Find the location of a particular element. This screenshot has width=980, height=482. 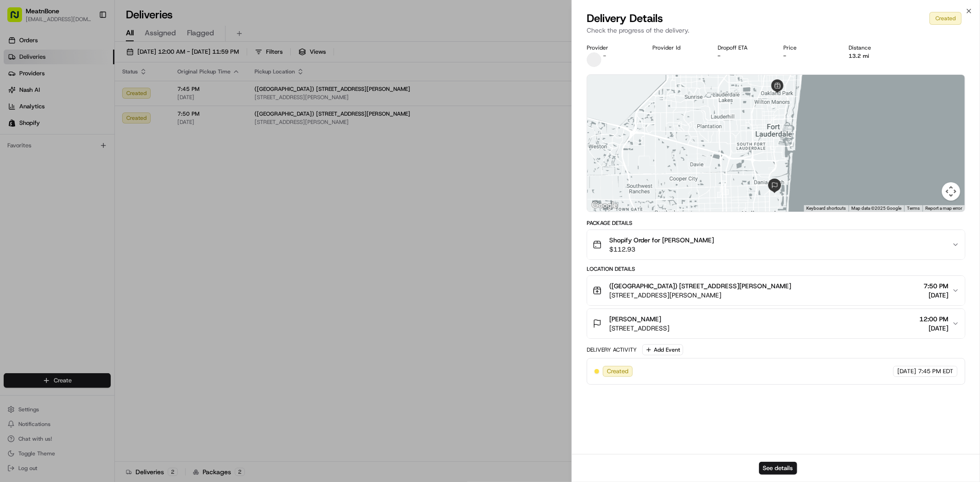

a: Report a map error is located at coordinates (944, 208).